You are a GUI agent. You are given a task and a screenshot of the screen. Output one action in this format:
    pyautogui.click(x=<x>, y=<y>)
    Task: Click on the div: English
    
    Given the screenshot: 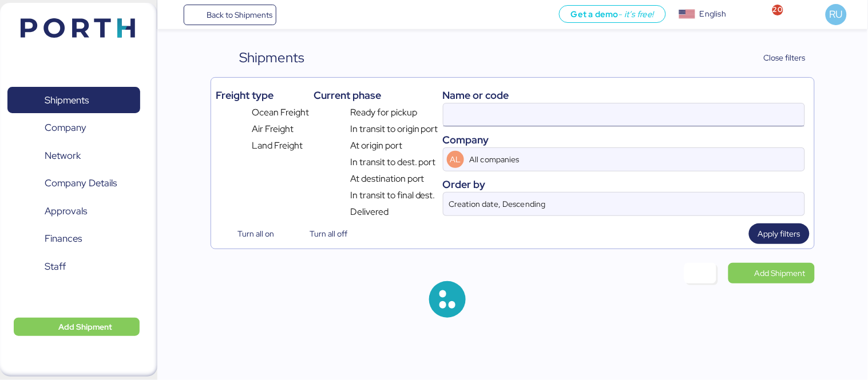 What is the action you would take?
    pyautogui.click(x=713, y=14)
    